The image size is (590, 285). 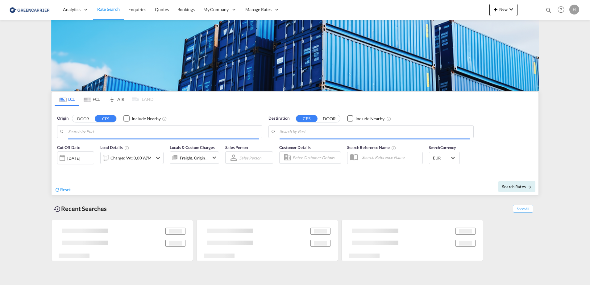 What do you see at coordinates (57, 190) in the screenshot?
I see `md-icon: icon-refresh` at bounding box center [57, 190].